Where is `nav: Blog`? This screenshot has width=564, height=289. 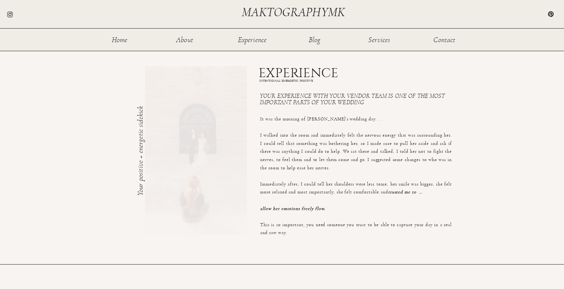 nav: Blog is located at coordinates (314, 39).